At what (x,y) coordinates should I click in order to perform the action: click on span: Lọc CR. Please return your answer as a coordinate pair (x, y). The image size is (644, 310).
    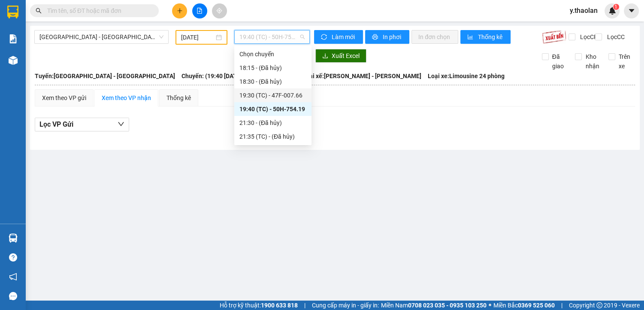
    Looking at the image, I should click on (588, 37).